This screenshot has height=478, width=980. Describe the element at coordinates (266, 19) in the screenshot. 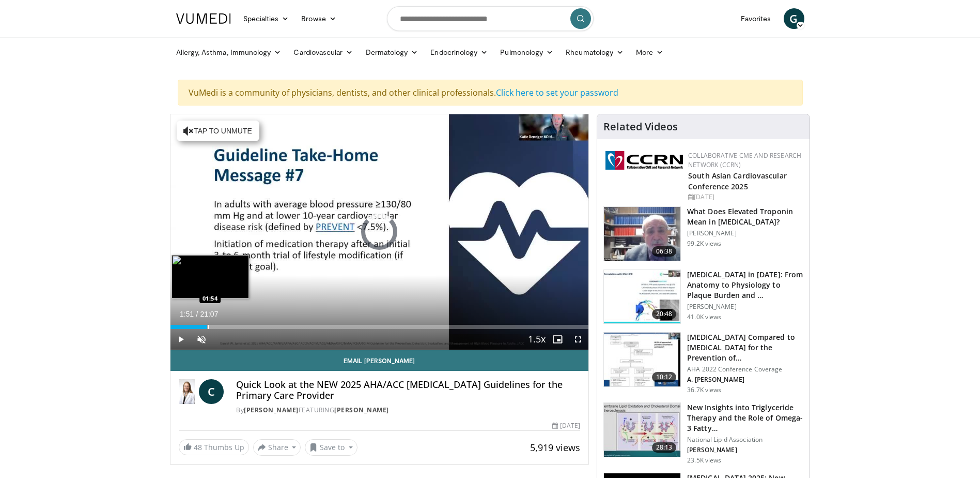

I see `a: Specialties` at that location.